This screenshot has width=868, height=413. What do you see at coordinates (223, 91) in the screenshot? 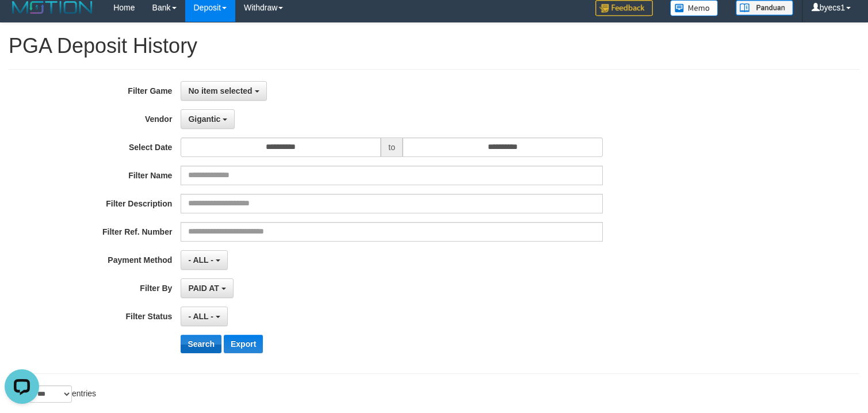
I see `button: No item selected` at bounding box center [223, 91].